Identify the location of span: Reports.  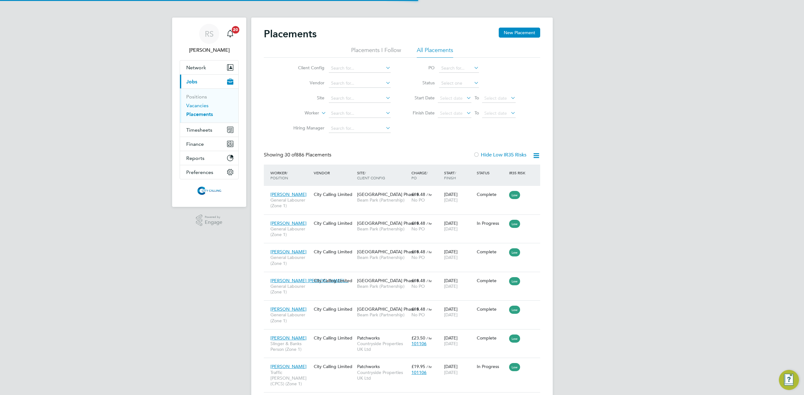
(195, 158).